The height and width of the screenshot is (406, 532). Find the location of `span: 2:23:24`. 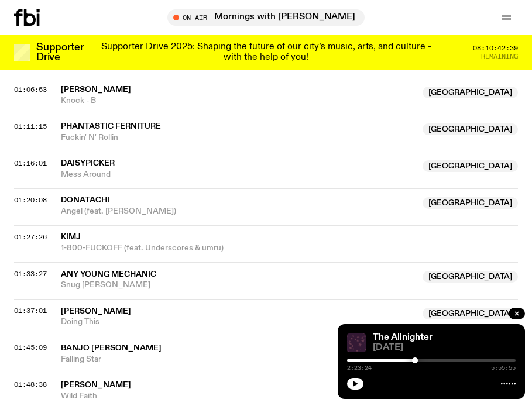

span: 2:23:24 is located at coordinates (359, 368).